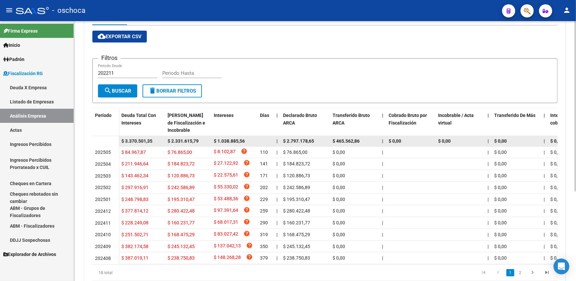 The image size is (576, 281). Describe the element at coordinates (119, 37) in the screenshot. I see `button: Exportar CSV` at that location.